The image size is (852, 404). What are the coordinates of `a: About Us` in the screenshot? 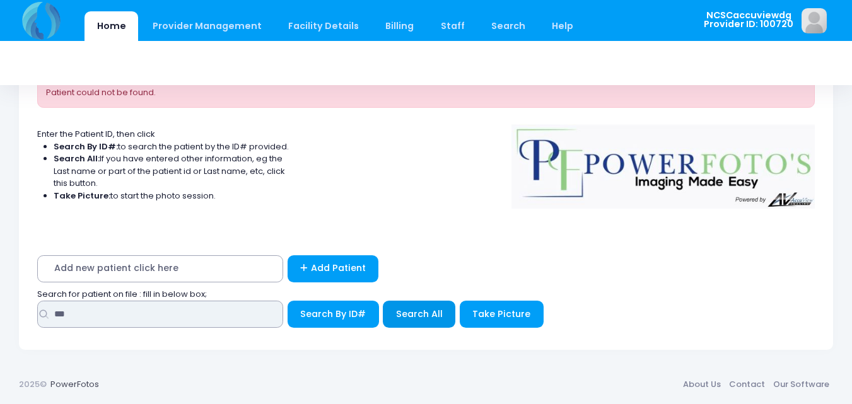 It's located at (701, 384).